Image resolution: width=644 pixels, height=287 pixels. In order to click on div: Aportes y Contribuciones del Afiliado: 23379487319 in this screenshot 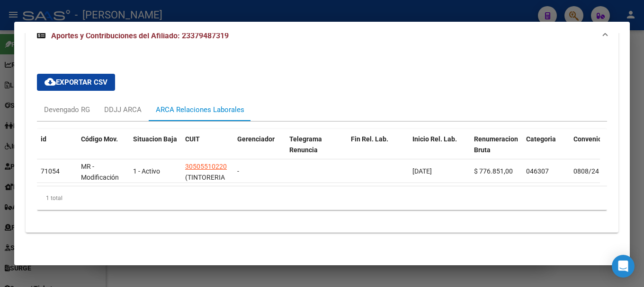, I will do `click(322, 142)`.